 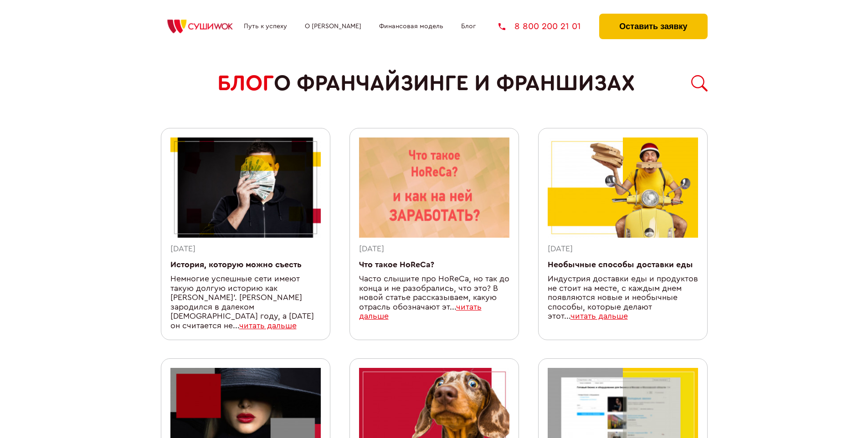 What do you see at coordinates (653, 26) in the screenshot?
I see `button: Оставить заявку` at bounding box center [653, 26].